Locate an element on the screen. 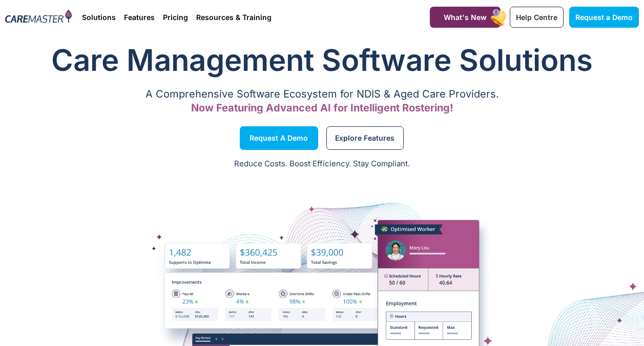  span: What's New is located at coordinates (465, 17).